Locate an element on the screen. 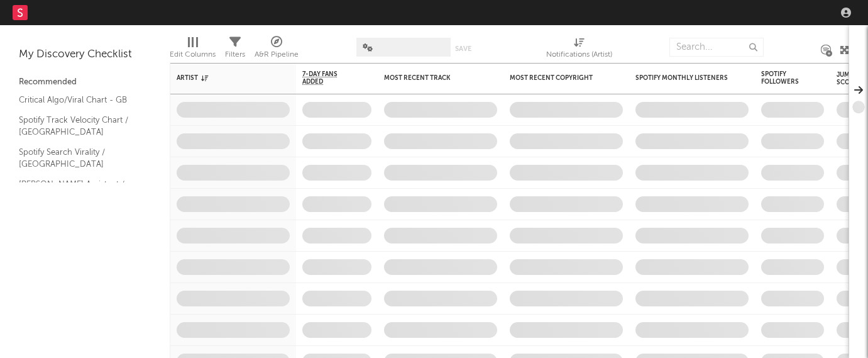 Image resolution: width=868 pixels, height=358 pixels. input: Search... is located at coordinates (716, 47).